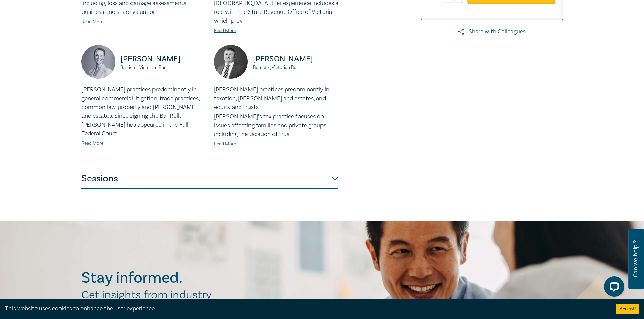  What do you see at coordinates (492, 32) in the screenshot?
I see `a: Share with Colleagues` at bounding box center [492, 32].